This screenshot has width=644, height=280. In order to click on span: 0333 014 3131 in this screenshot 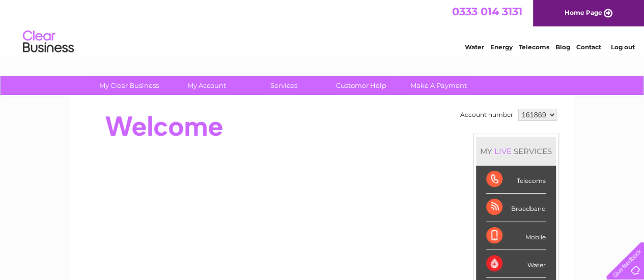, I will do `click(487, 11)`.